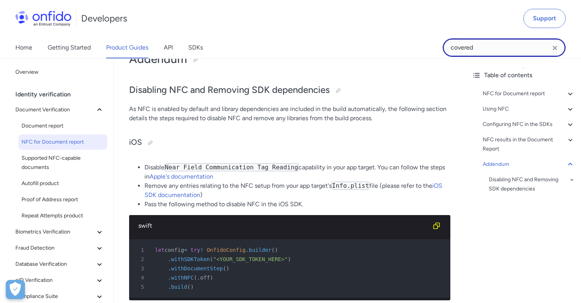 The height and width of the screenshot is (303, 581). Describe the element at coordinates (284, 226) in the screenshot. I see `div: swift` at that location.